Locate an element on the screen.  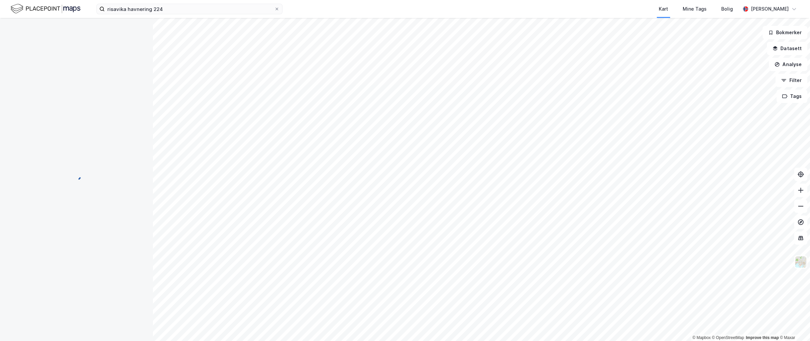
a: Improve this map is located at coordinates (762, 338).